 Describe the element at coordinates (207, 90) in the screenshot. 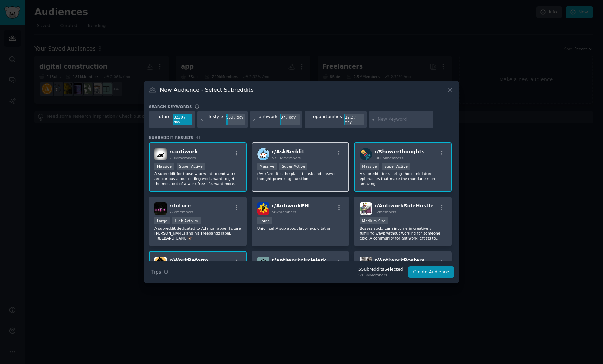

I see `h3: New Audience - Select Subreddits` at that location.